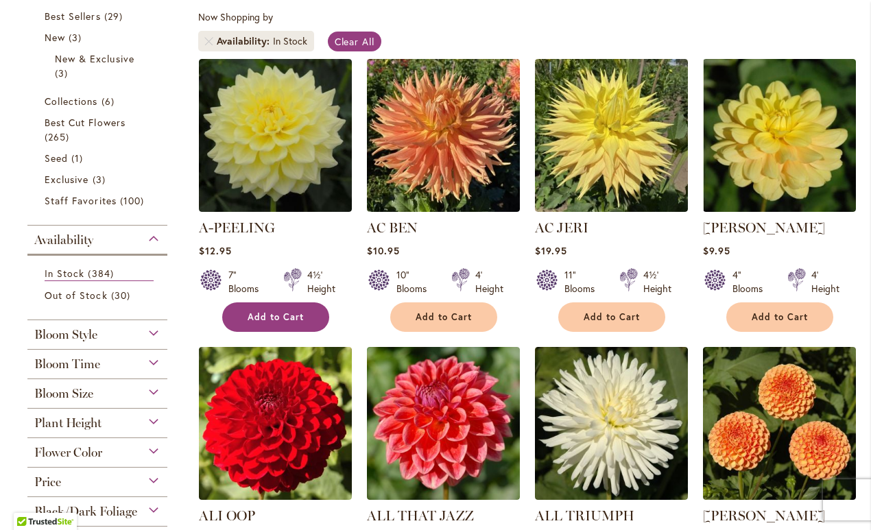  What do you see at coordinates (80, 200) in the screenshot?
I see `span: Staff Favorites` at bounding box center [80, 200].